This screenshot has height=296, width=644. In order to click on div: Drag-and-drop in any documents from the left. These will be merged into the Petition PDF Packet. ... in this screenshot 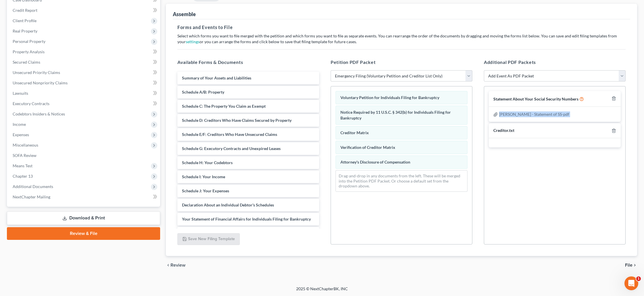, I will do `click(401, 181)`.